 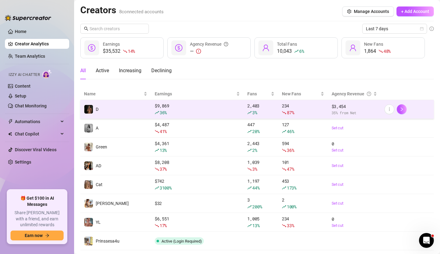 What do you see at coordinates (47, 236) in the screenshot?
I see `span: arrow-right` at bounding box center [47, 236].